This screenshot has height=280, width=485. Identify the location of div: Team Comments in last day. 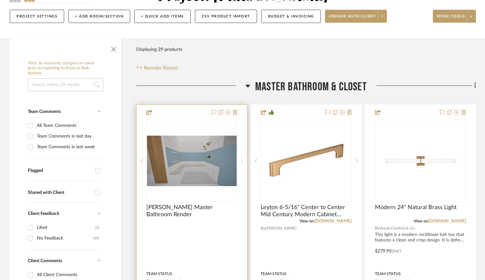
(68, 136).